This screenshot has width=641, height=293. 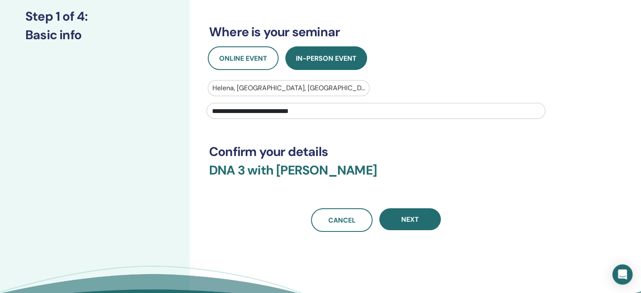 What do you see at coordinates (243, 58) in the screenshot?
I see `button: Online Event` at bounding box center [243, 58].